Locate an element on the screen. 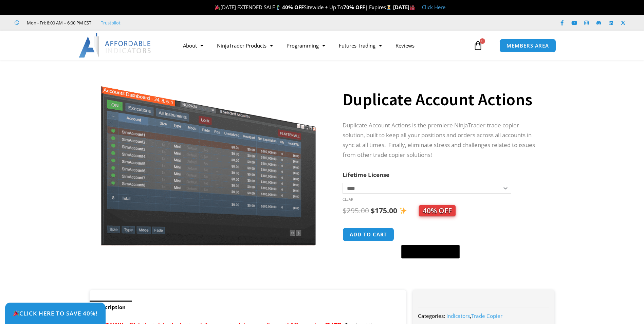  a: 0 is located at coordinates (478, 46).